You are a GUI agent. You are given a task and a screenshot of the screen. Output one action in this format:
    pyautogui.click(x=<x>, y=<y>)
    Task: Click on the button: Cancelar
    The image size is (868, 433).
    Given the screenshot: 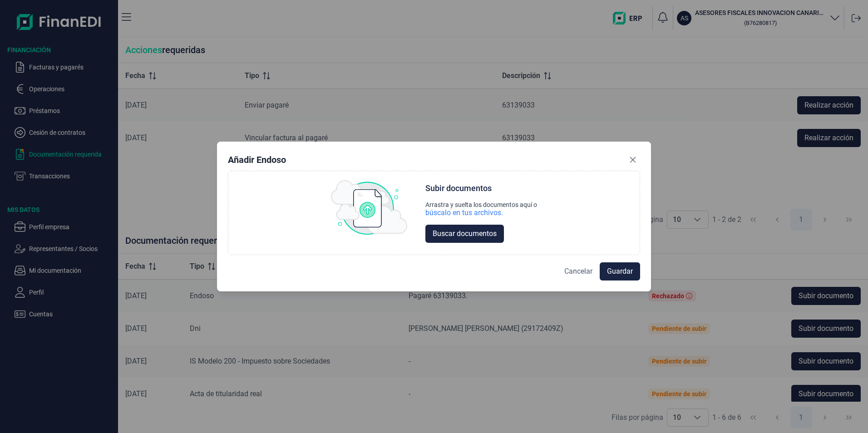 What is the action you would take?
    pyautogui.click(x=578, y=271)
    